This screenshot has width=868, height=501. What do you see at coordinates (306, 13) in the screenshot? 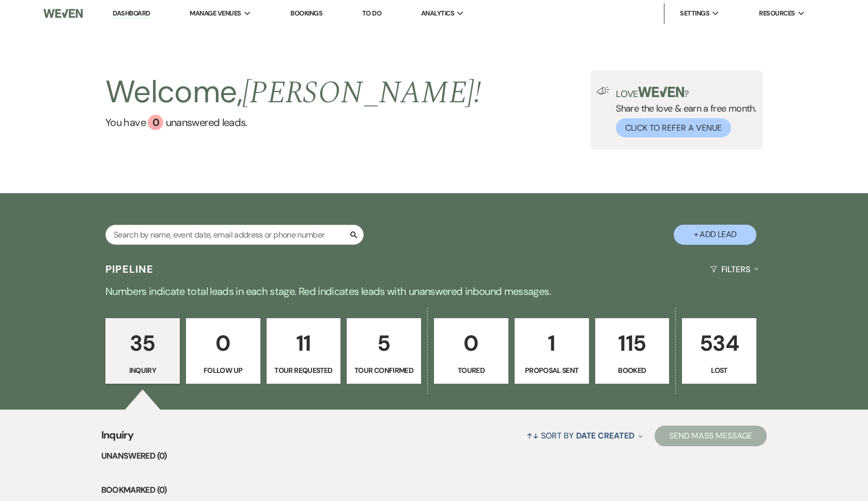
I see `a: Bookings` at bounding box center [306, 13].